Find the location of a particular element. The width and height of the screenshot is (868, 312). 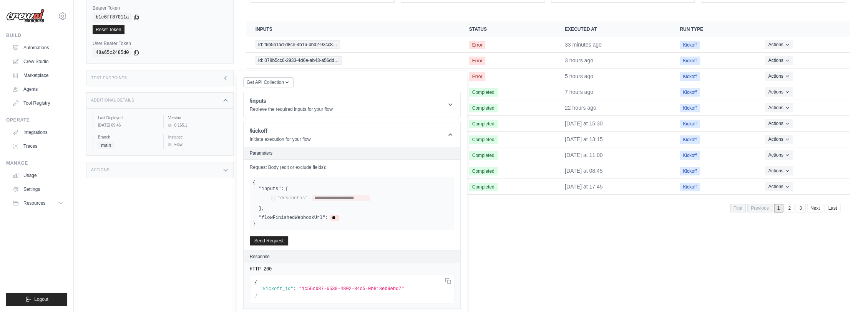

h3: Additional Details is located at coordinates (112, 100).